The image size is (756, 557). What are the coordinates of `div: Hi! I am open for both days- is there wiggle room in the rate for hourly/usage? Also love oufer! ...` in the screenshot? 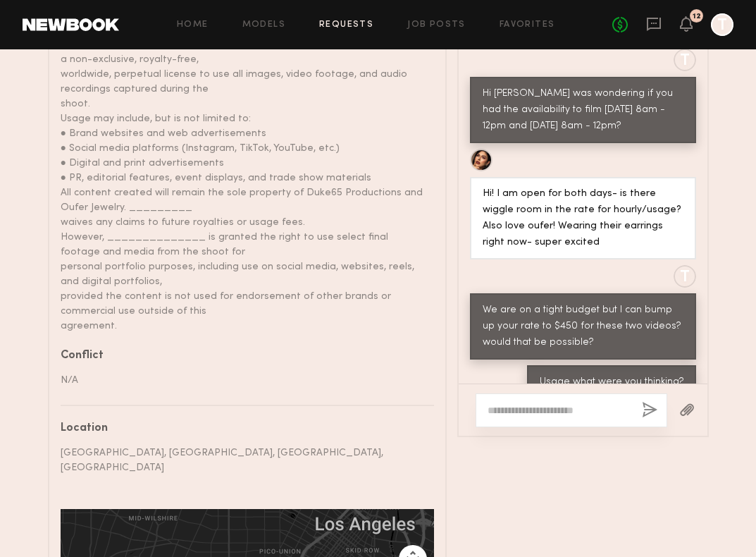 It's located at (583, 219).